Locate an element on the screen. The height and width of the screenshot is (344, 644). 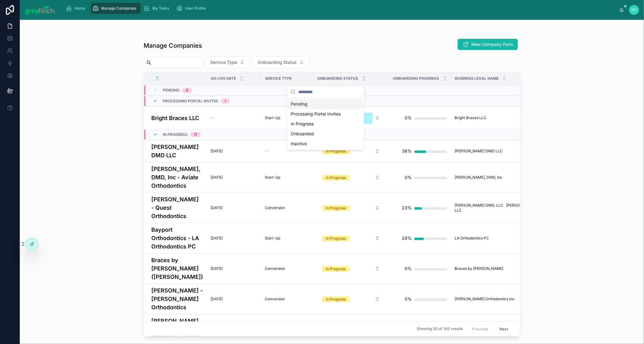
span: Go Live Date is located at coordinates (223, 78).